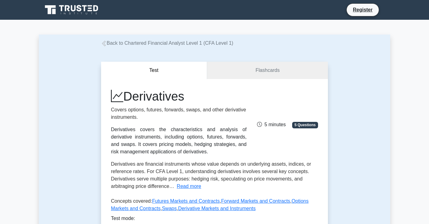 The height and width of the screenshot is (224, 429). I want to click on a: Forward Markets and Contracts, so click(256, 201).